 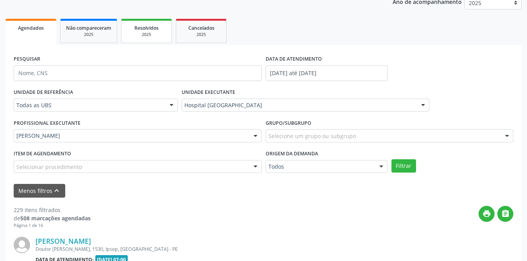 What do you see at coordinates (294, 59) in the screenshot?
I see `label: DATA DE ATENDIMENTO` at bounding box center [294, 59].